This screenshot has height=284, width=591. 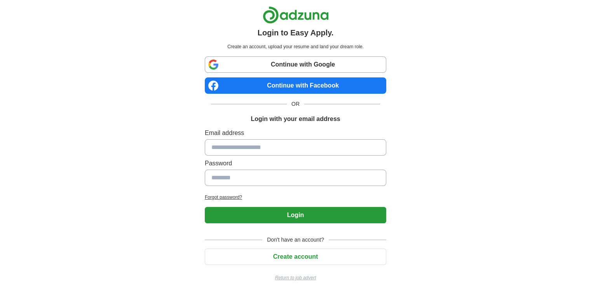 What do you see at coordinates (295, 277) in the screenshot?
I see `a: Return to job advert` at bounding box center [295, 277].